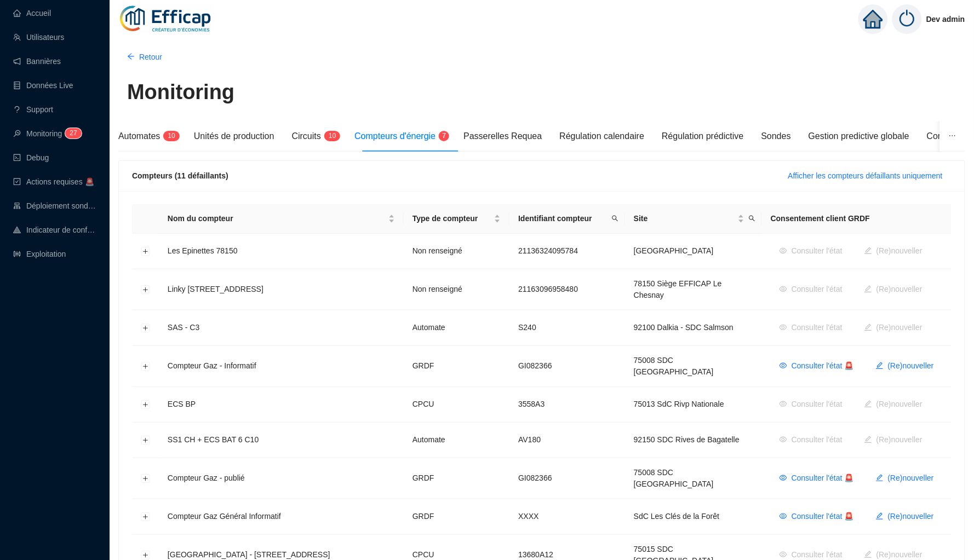 Image resolution: width=974 pixels, height=560 pixels. Describe the element at coordinates (702, 136) in the screenshot. I see `div: Régulation prédictive` at that location.